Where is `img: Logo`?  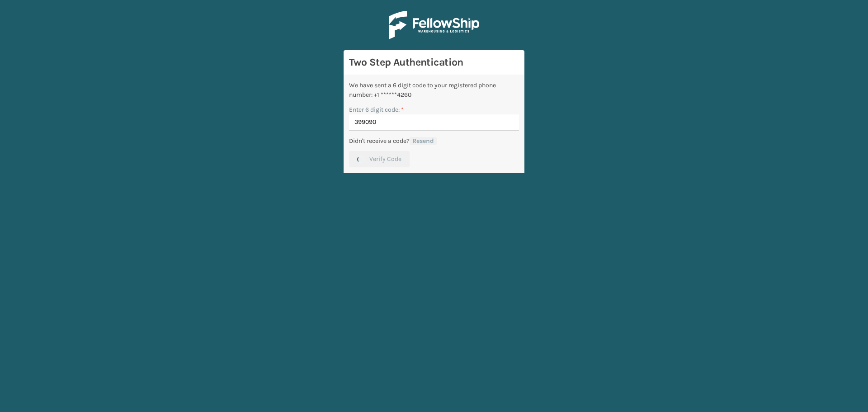 img: Logo is located at coordinates (434, 25).